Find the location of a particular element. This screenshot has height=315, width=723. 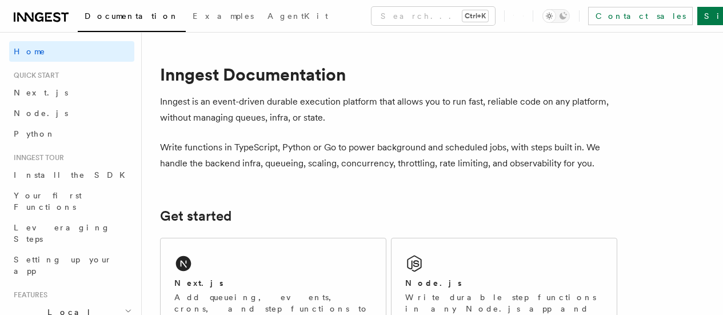

span: Next.js is located at coordinates (41, 93).